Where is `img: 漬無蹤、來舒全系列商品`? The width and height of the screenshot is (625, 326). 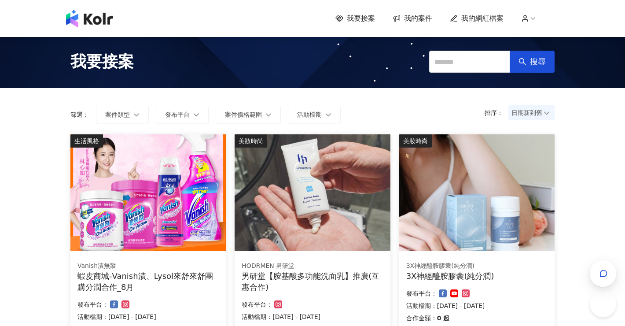
img: 漬無蹤、來舒全系列商品 is located at coordinates (148, 192).